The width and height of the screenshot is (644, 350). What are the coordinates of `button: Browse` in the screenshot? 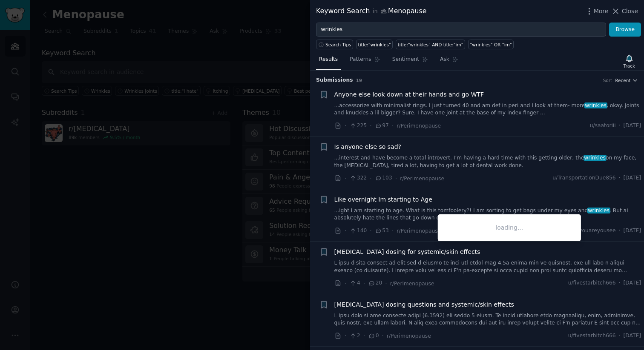 It's located at (625, 30).